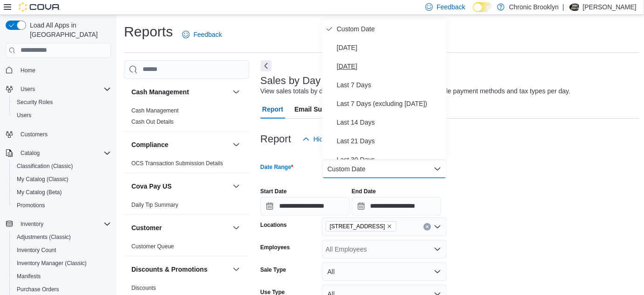  I want to click on button: Custom Date, so click(385, 169).